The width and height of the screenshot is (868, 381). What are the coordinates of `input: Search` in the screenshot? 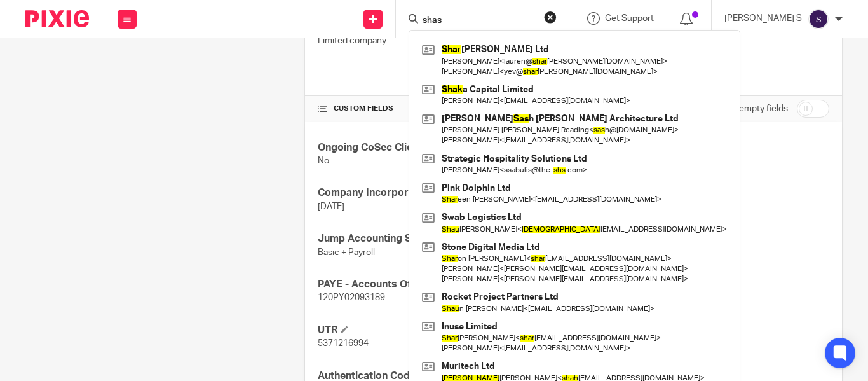 It's located at (479, 21).